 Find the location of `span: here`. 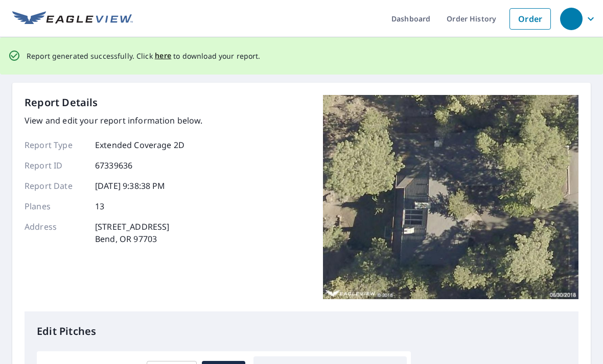

span: here is located at coordinates (163, 56).